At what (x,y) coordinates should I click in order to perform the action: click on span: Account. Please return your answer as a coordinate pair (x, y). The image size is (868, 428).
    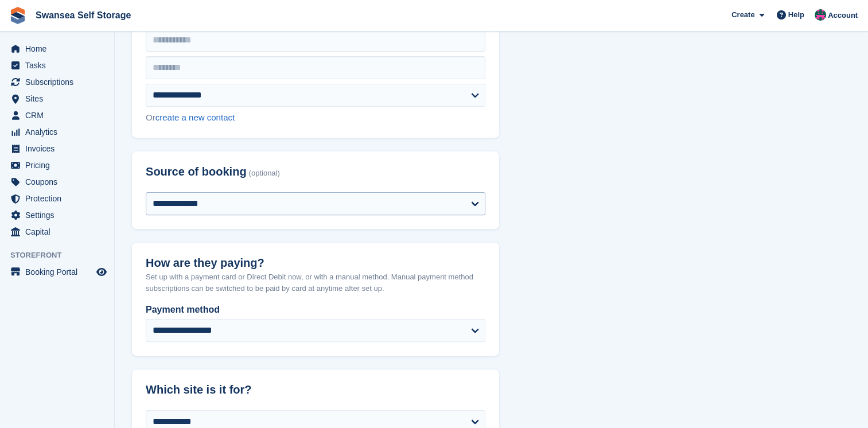
    Looking at the image, I should click on (843, 15).